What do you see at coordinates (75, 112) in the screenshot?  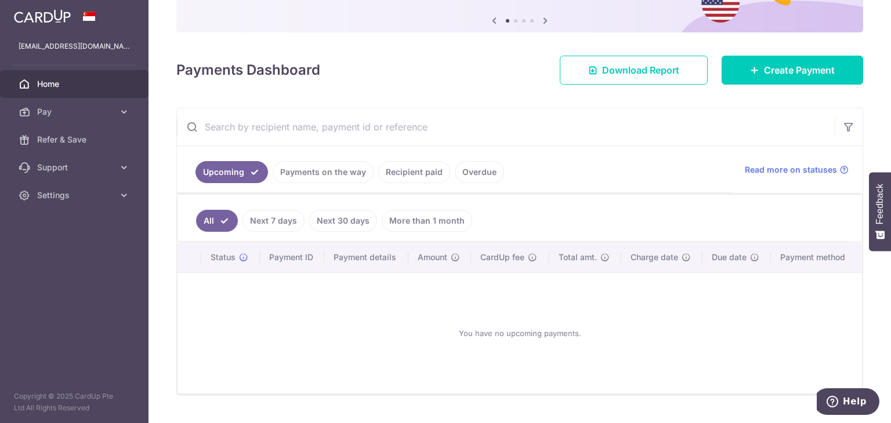 I see `span: Pay` at bounding box center [75, 112].